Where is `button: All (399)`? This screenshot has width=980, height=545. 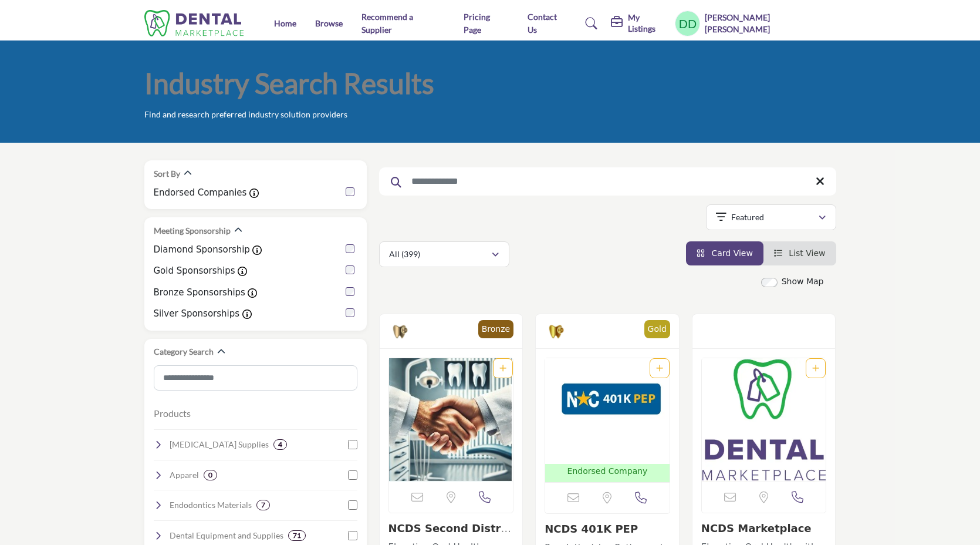
button: All (399) is located at coordinates (444, 254).